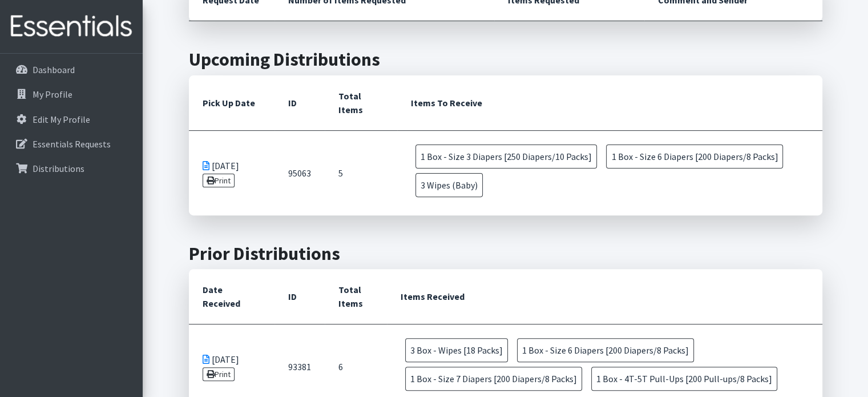  Describe the element at coordinates (449, 185) in the screenshot. I see `span: 3 Wipes (Baby)` at that location.